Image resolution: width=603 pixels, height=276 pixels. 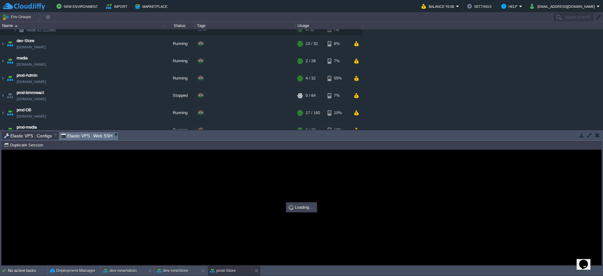 What do you see at coordinates (18, 17) in the screenshot?
I see `button: Env Groups` at bounding box center [18, 17].